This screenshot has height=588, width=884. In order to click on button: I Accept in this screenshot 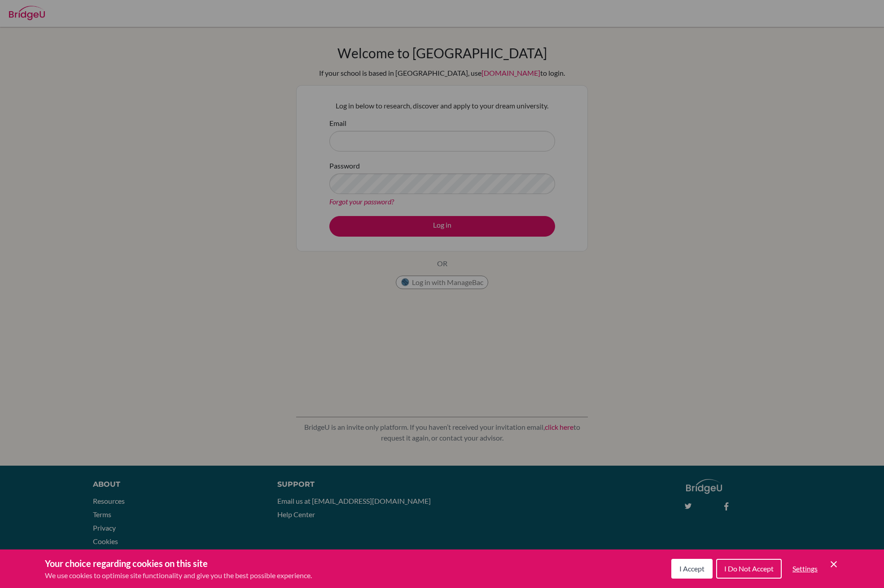, I will do `click(692, 569)`.